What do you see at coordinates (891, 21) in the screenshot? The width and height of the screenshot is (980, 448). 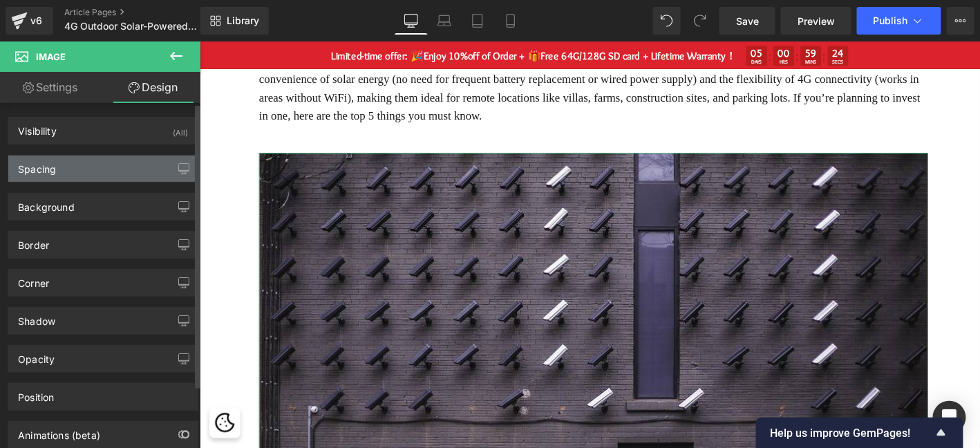 I see `span: Publish` at bounding box center [891, 21].